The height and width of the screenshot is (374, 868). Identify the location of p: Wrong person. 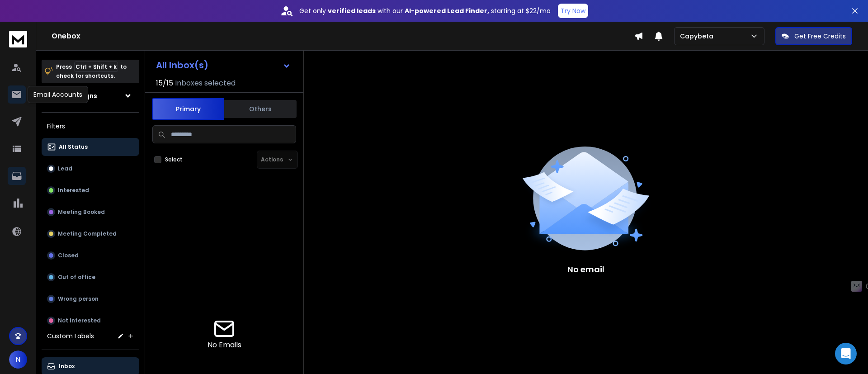
(78, 299).